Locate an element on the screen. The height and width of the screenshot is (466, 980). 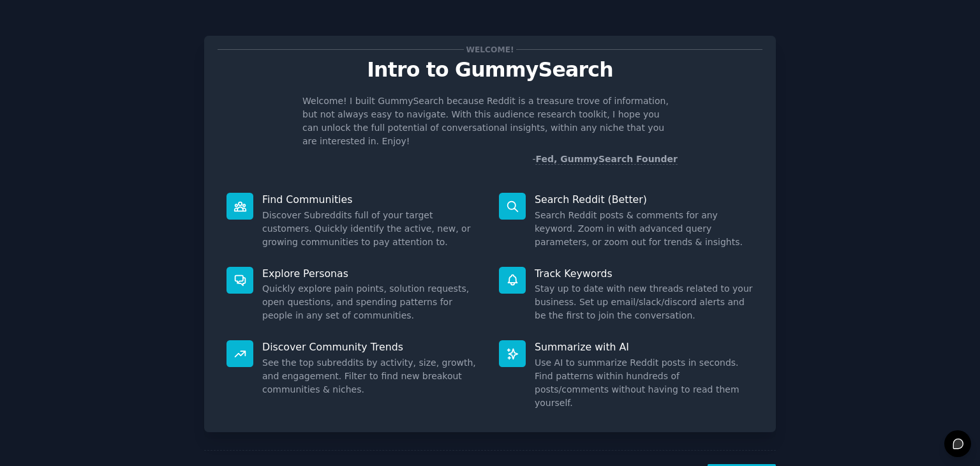
p: Search Reddit (Better) is located at coordinates (644, 199).